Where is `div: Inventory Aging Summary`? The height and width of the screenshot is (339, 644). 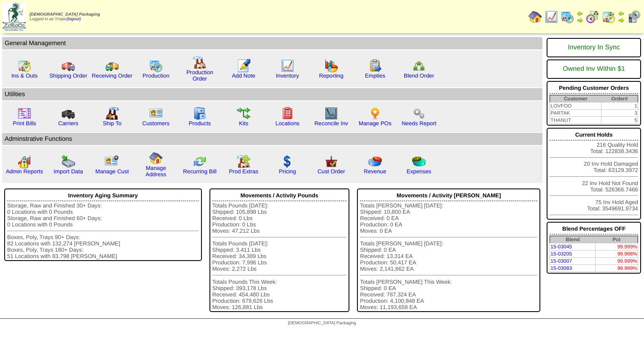 div: Inventory Aging Summary is located at coordinates (103, 196).